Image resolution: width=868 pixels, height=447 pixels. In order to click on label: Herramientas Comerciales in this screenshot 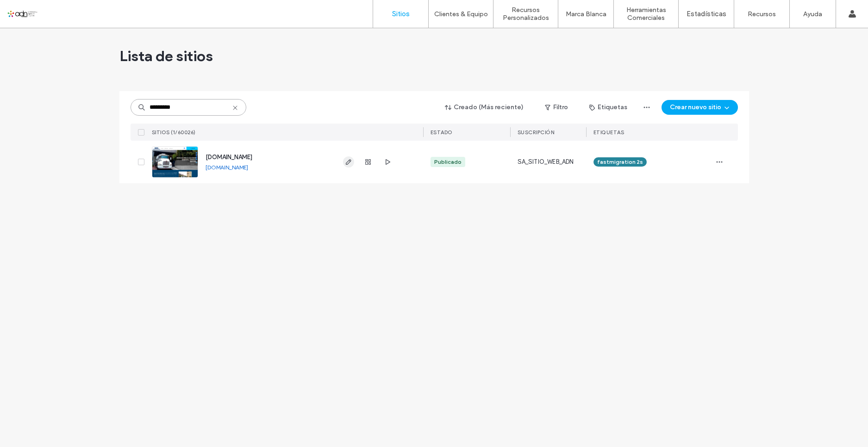, I will do `click(646, 14)`.